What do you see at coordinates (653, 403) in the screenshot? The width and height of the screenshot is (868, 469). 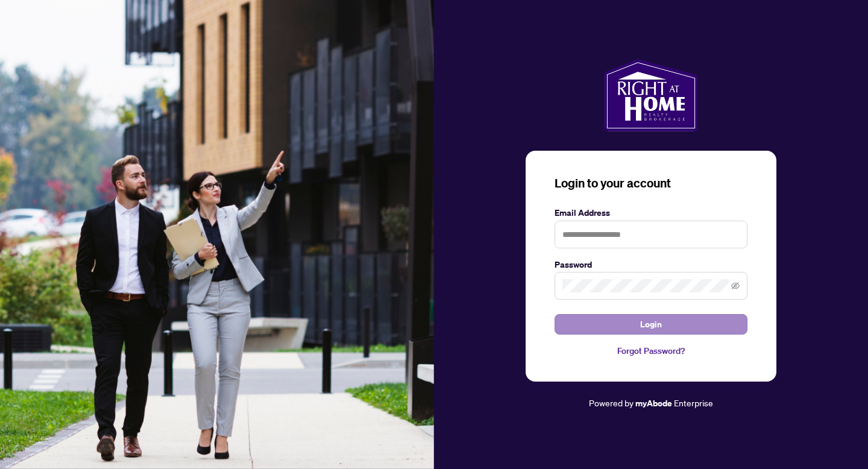 I see `a: myAbode` at bounding box center [653, 403].